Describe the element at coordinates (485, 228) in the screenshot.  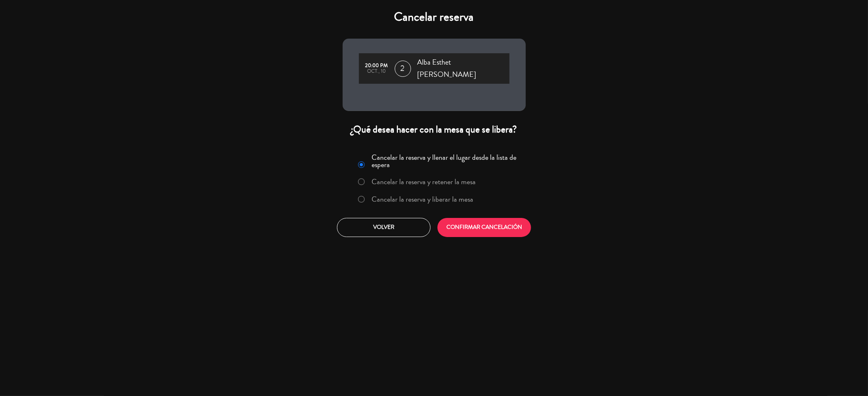
I see `button: CONFIRMAR CANCELACIÓN` at that location.